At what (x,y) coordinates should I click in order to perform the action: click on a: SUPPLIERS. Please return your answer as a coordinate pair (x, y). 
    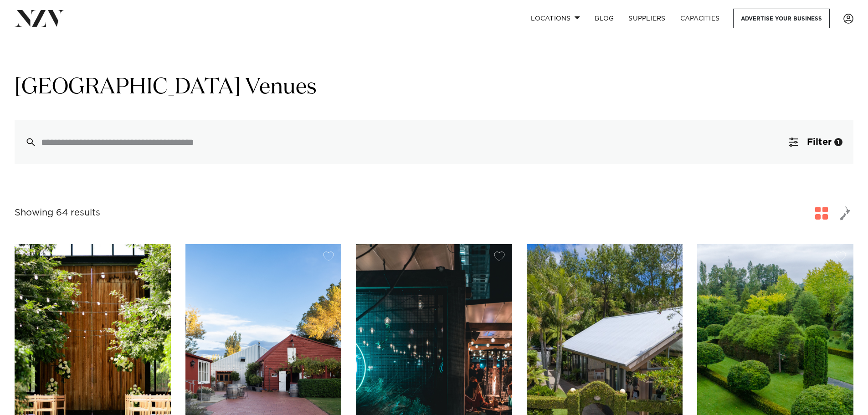
    Looking at the image, I should click on (647, 19).